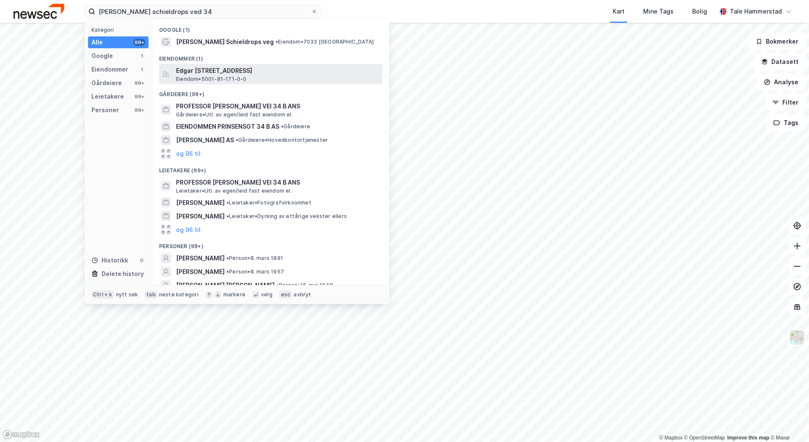 The height and width of the screenshot is (442, 809). Describe the element at coordinates (756, 11) in the screenshot. I see `div: Tale Hammerstad` at that location.